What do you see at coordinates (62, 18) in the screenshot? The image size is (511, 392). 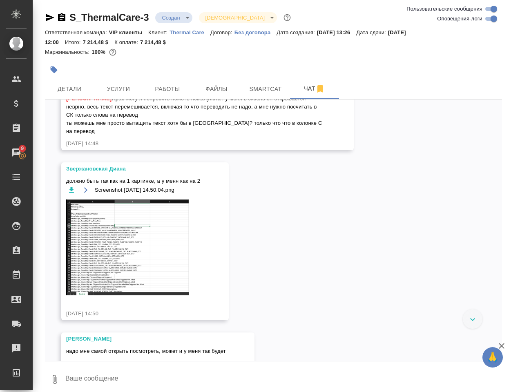 I see `button: Скопировать ссылку` at bounding box center [62, 18].